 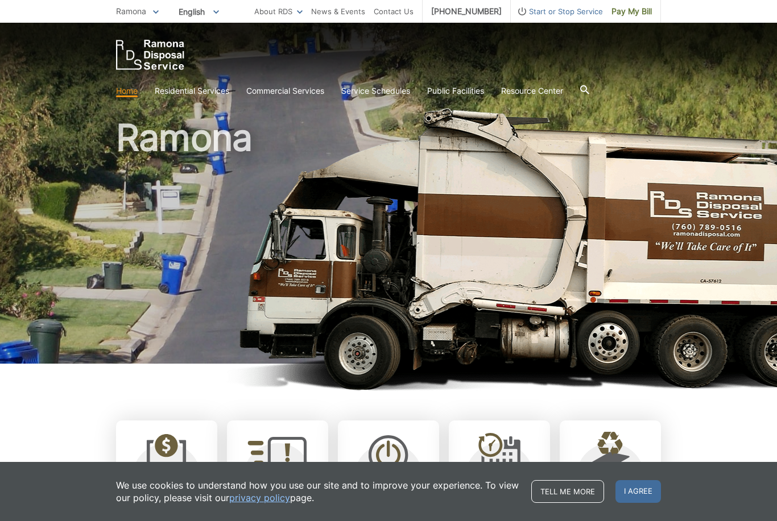 I want to click on a: Home, so click(x=127, y=91).